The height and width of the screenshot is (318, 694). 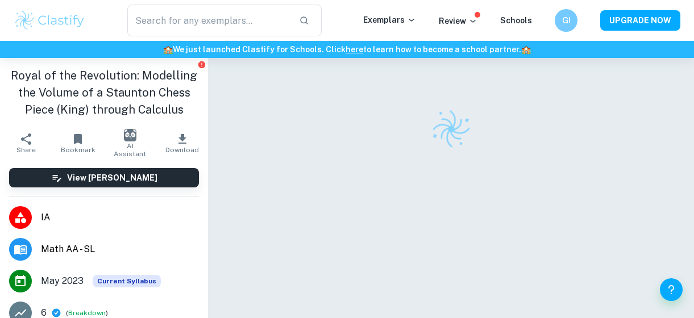 I want to click on div: This exemplar is based on the current syllabus. Feel free to refer to it for inspiration/ideas wh..., so click(x=127, y=281).